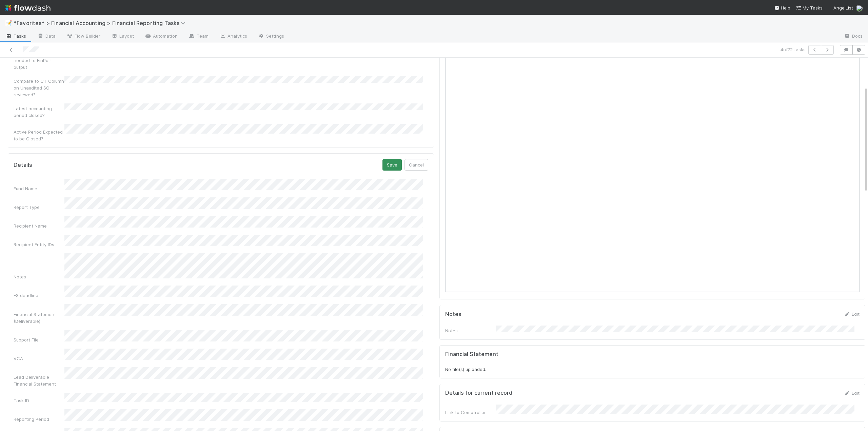 This screenshot has height=431, width=868. Describe the element at coordinates (123, 37) in the screenshot. I see `a: Layout` at that location.